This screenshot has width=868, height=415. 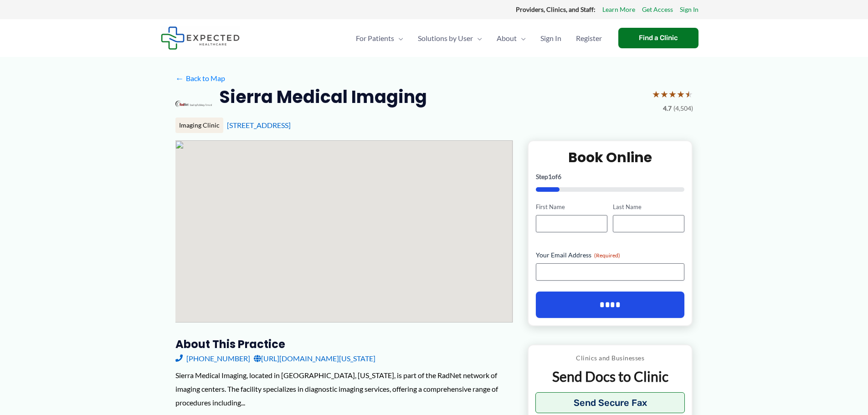 I want to click on span: About, so click(x=507, y=38).